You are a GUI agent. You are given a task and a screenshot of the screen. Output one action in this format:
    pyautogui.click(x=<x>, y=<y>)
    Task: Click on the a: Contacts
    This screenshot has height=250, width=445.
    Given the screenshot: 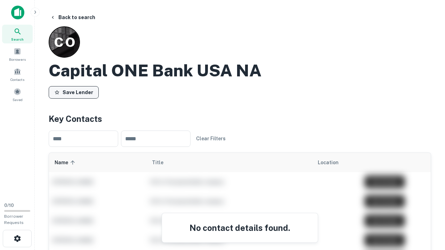 What is the action you would take?
    pyautogui.click(x=17, y=74)
    